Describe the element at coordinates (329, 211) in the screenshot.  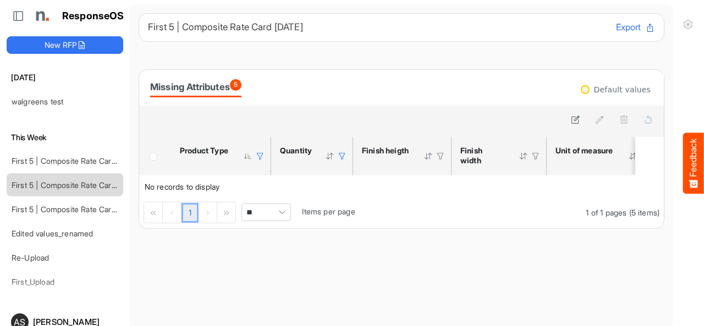
I see `span: Items per page` at that location.